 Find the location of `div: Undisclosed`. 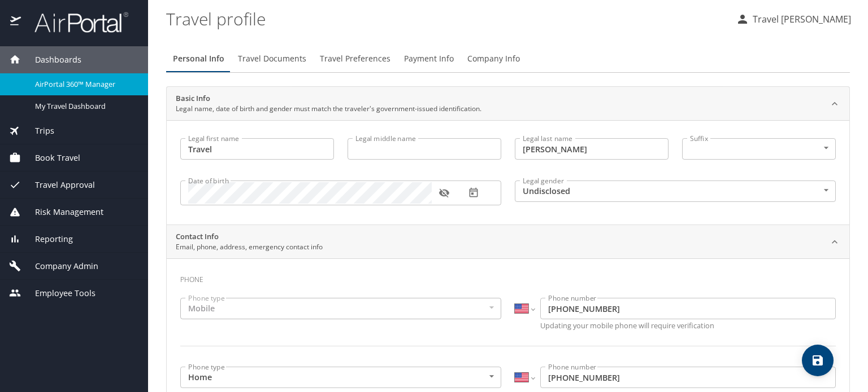

div: Undisclosed is located at coordinates (676, 191).